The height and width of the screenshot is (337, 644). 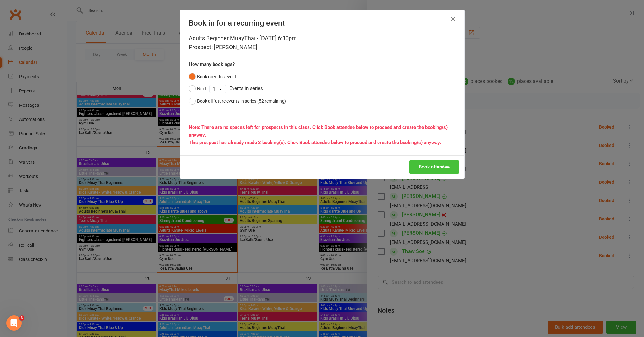 What do you see at coordinates (242, 101) in the screenshot?
I see `div: Book all future events in series (52 remaining)` at bounding box center [242, 101].